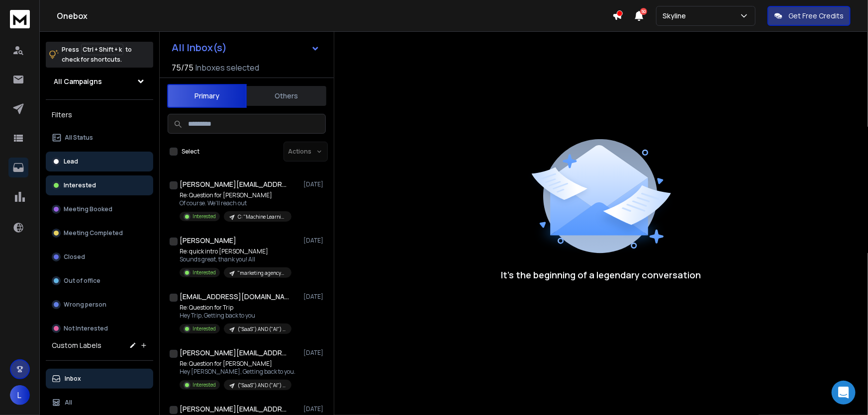 This screenshot has width=868, height=415. What do you see at coordinates (72, 379) in the screenshot?
I see `p: Inbox` at bounding box center [72, 379].